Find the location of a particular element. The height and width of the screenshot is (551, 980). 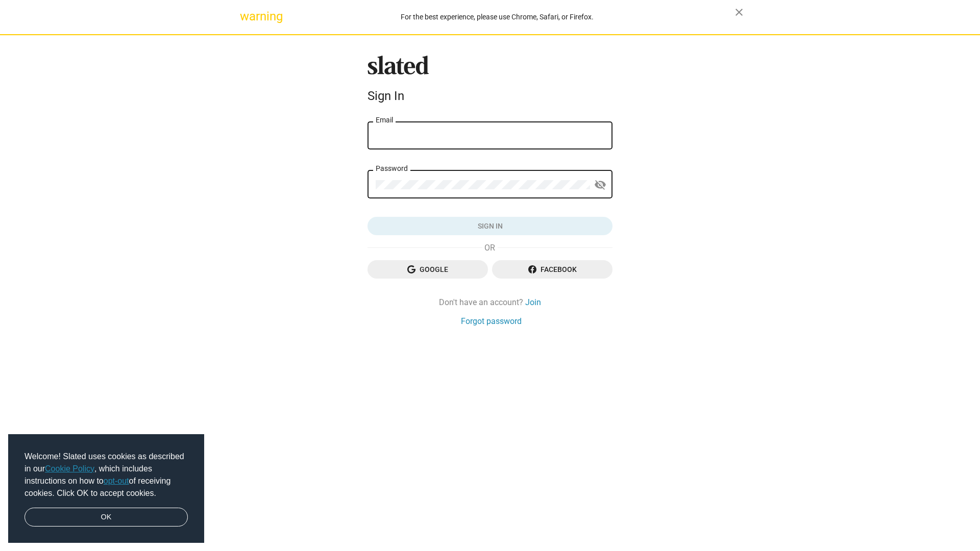

button: Google is located at coordinates (428, 269).